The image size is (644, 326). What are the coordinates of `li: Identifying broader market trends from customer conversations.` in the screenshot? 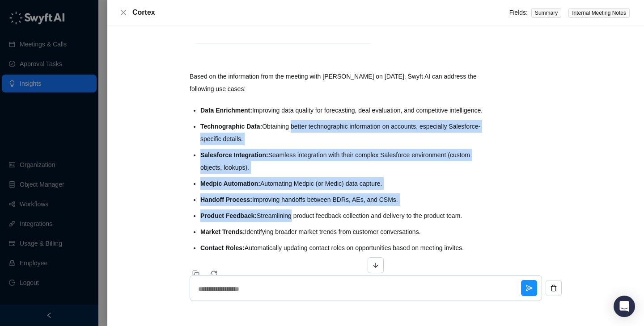 It's located at (344, 232).